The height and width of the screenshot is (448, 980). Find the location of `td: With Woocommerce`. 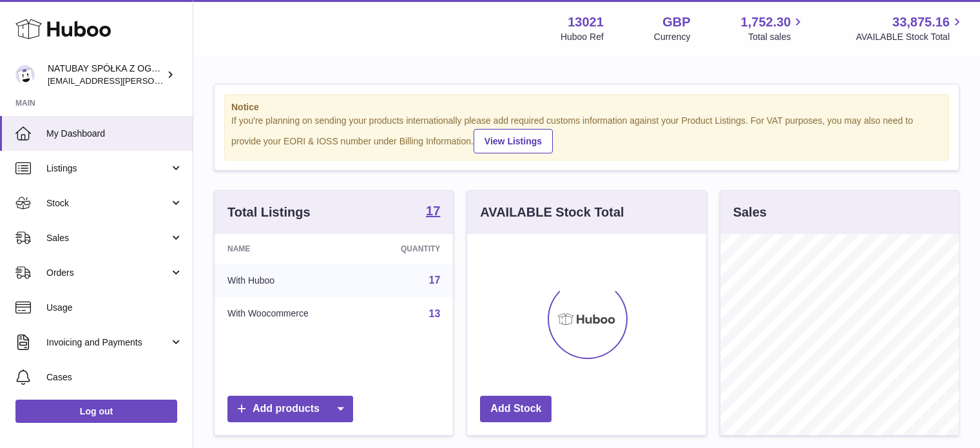

td: With Woocommerce is located at coordinates (289, 314).